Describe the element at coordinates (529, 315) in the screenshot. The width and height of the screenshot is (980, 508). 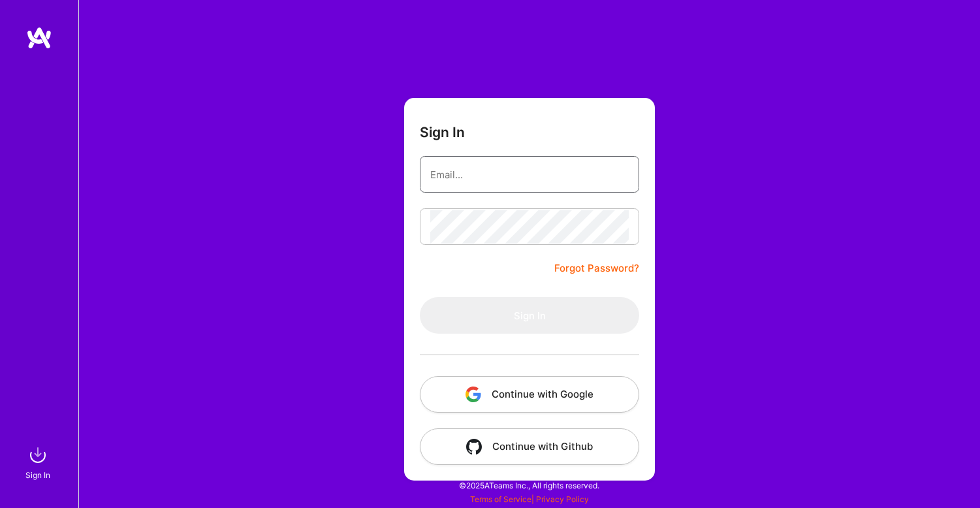
I see `button: Sign In` at that location.